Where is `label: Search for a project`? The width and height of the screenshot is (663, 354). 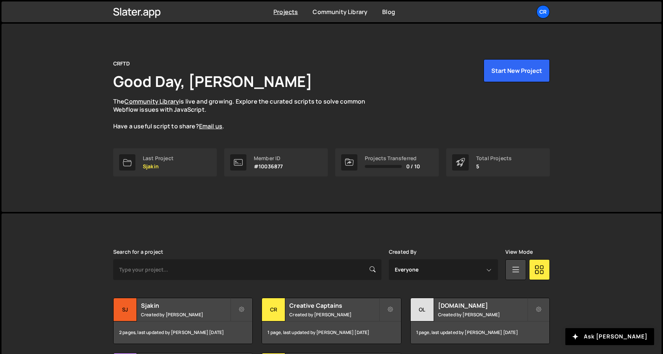
label: Search for a project is located at coordinates (138, 252).